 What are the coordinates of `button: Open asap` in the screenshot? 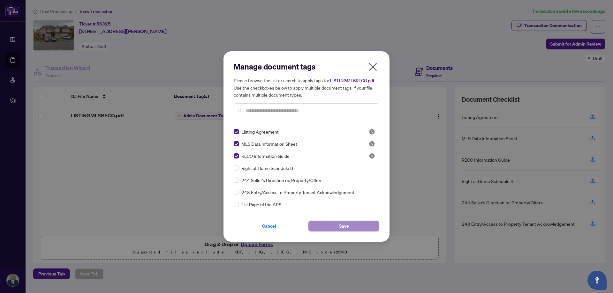 It's located at (597, 281).